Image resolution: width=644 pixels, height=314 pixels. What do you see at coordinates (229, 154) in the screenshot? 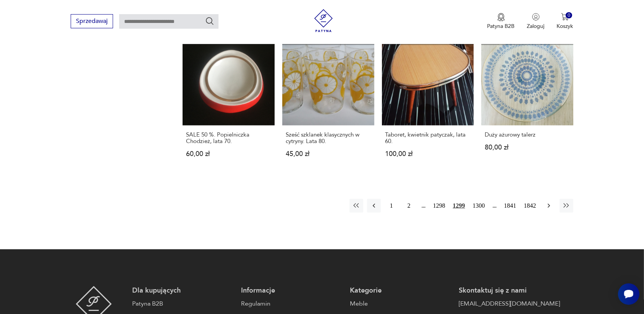
I see `p: 60,00 zł` at bounding box center [229, 154].